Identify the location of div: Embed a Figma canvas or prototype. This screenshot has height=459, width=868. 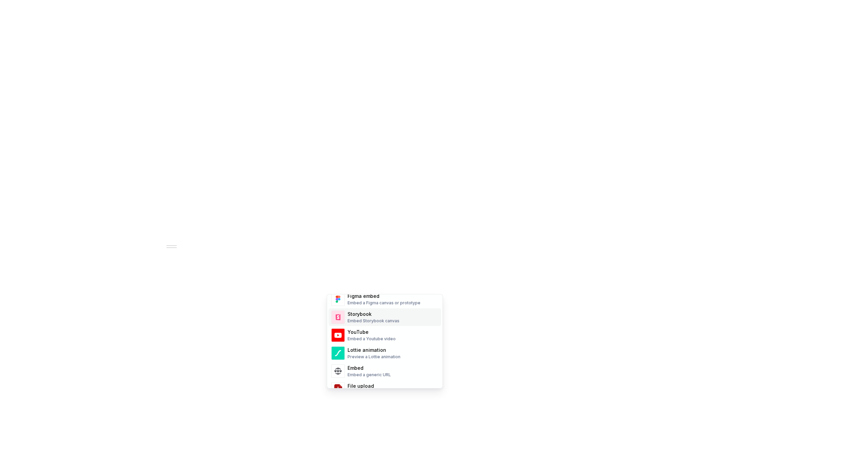
(383, 303).